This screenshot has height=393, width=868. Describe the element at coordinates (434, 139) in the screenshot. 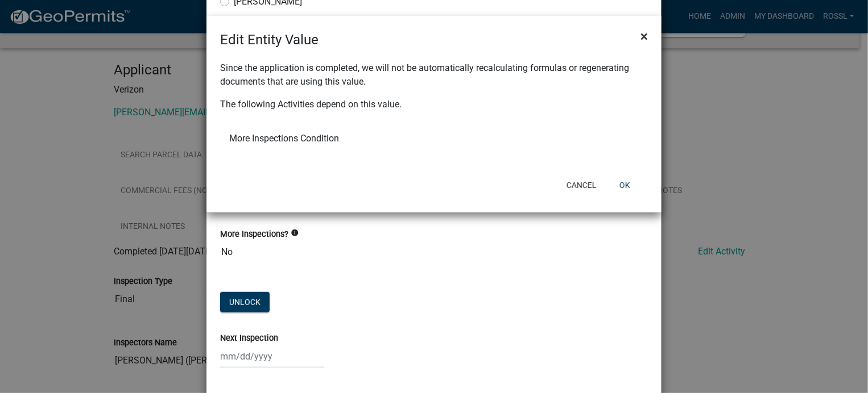

I see `li: More Inspections Condition` at that location.